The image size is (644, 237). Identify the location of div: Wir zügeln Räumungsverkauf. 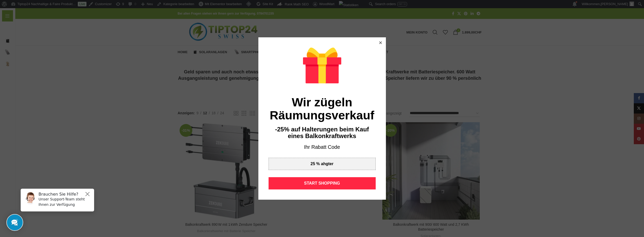
(322, 108).